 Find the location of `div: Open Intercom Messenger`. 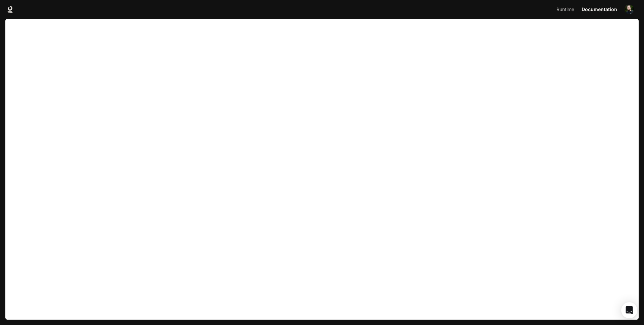

div: Open Intercom Messenger is located at coordinates (630, 310).